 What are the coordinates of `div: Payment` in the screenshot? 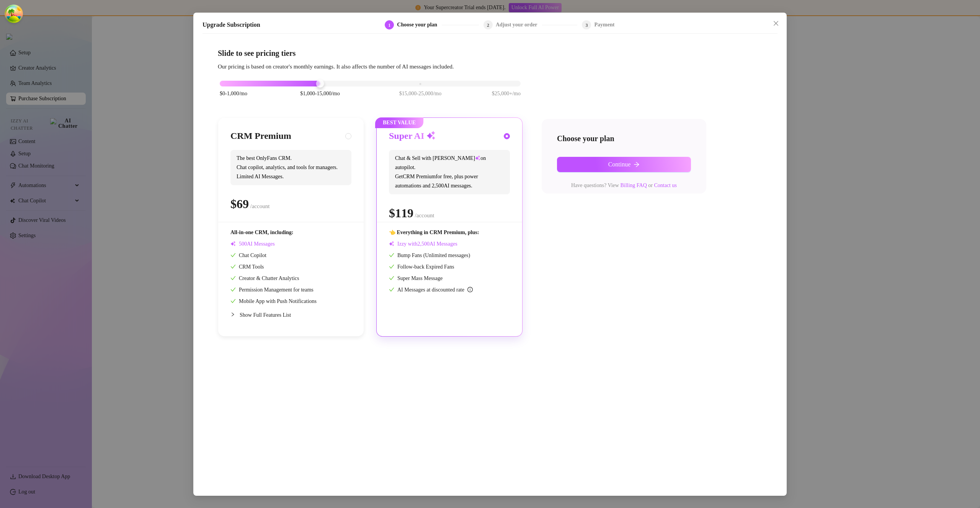 It's located at (604, 25).